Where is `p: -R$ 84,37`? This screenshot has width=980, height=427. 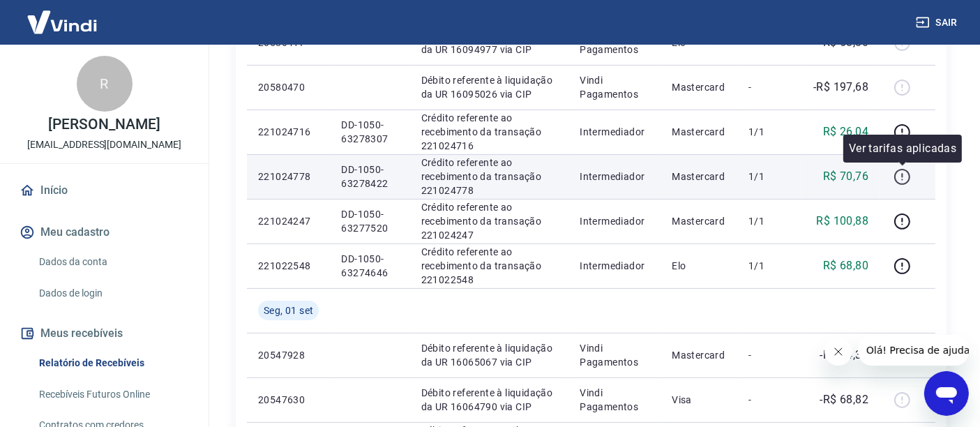
p: -R$ 84,37 is located at coordinates (845, 355).